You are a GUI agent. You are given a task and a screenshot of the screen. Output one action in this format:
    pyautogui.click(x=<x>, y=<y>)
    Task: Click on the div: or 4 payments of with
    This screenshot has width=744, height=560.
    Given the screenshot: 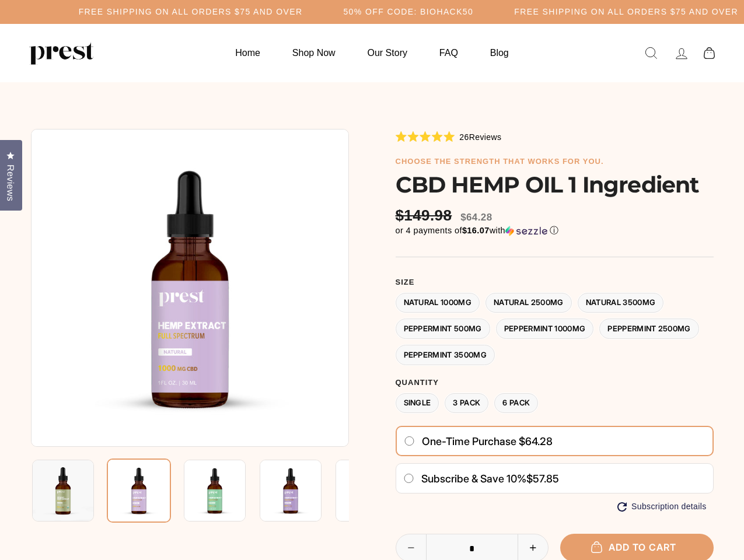 What is the action you would take?
    pyautogui.click(x=554, y=230)
    